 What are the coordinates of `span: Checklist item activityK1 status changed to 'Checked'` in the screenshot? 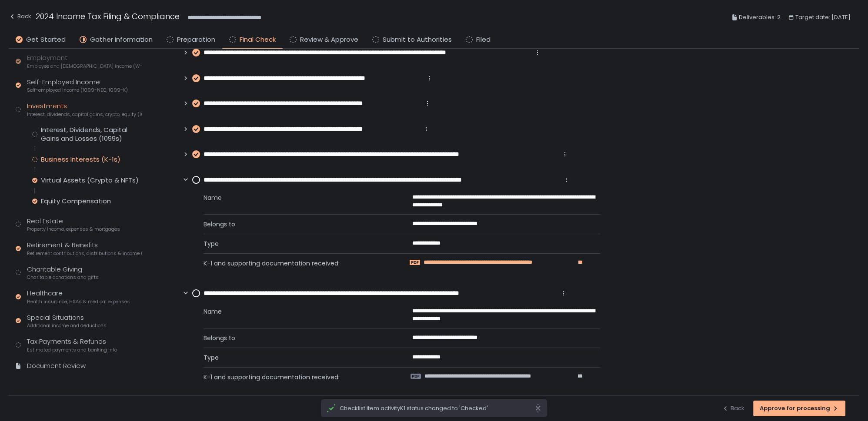 It's located at (437, 409).